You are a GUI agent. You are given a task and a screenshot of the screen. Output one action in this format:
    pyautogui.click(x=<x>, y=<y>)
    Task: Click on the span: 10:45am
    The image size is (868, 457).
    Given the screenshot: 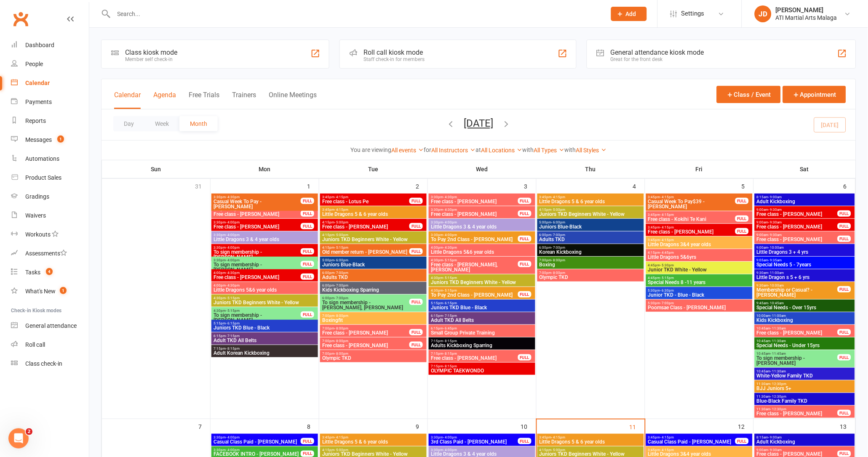 What is the action you would take?
    pyautogui.click(x=805, y=341)
    